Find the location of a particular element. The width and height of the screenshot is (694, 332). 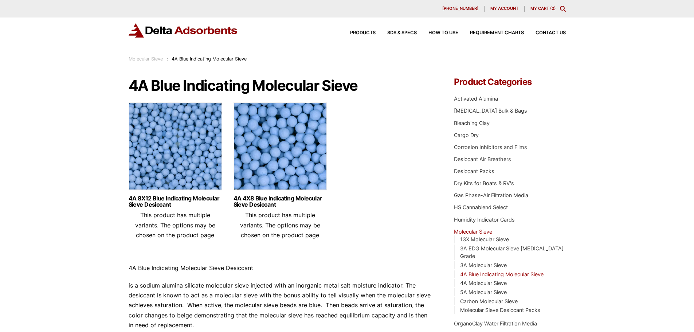

a: My Cart (0) is located at coordinates (543, 8).